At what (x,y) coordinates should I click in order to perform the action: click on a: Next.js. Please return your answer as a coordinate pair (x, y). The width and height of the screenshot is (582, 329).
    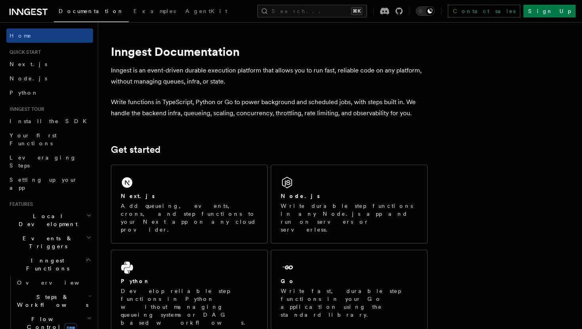
    Looking at the image, I should click on (50, 64).